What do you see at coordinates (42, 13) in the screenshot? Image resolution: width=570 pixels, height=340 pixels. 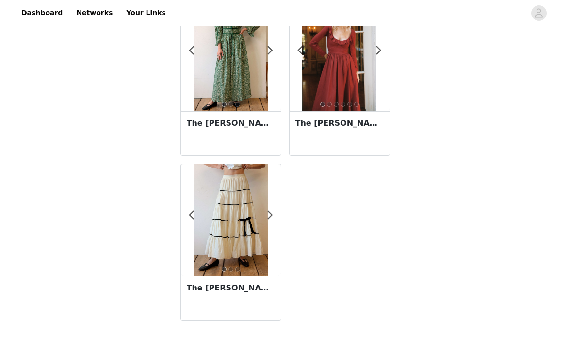 I see `a: Dashboard` at bounding box center [42, 13].